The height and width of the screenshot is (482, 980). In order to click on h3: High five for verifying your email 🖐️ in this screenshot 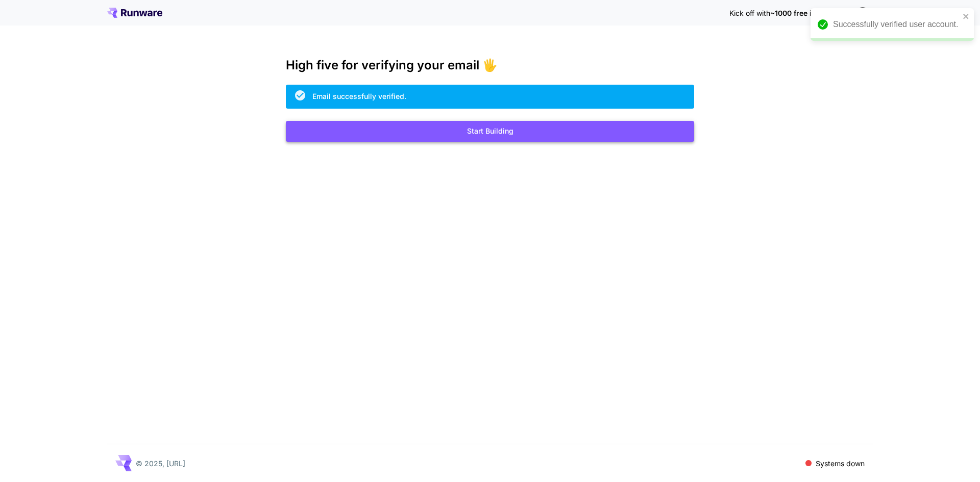, I will do `click(490, 65)`.